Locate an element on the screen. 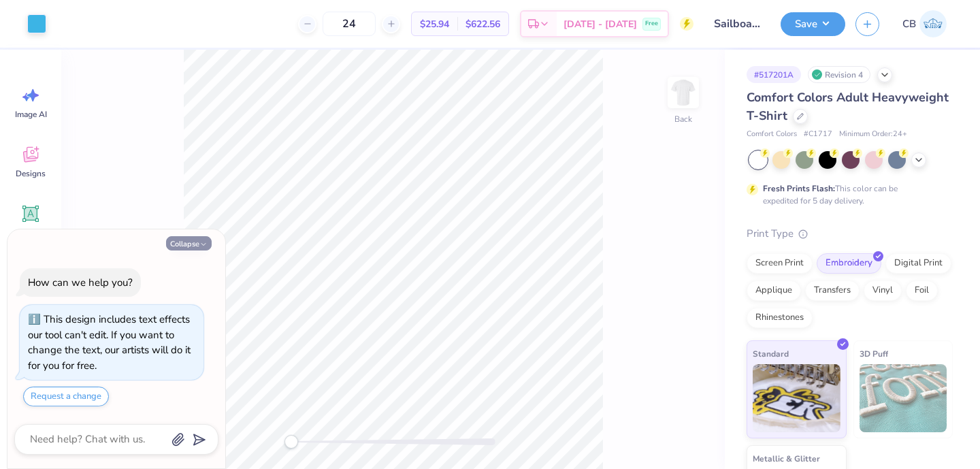 This screenshot has width=980, height=469. span: Comfort Colors is located at coordinates (772, 134).